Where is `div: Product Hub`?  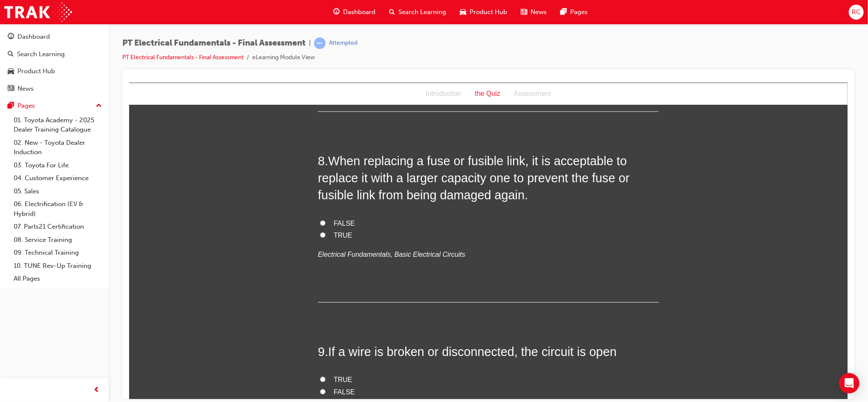
div: Product Hub is located at coordinates (36, 71).